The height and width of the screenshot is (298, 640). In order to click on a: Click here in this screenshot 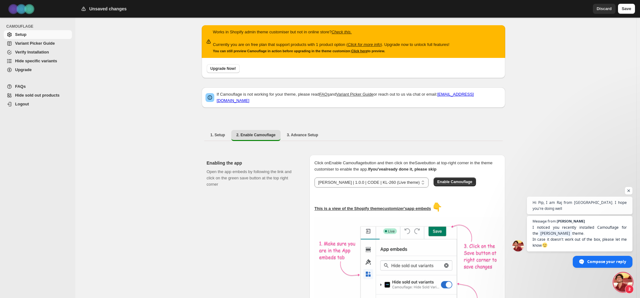, I will do `click(359, 51)`.